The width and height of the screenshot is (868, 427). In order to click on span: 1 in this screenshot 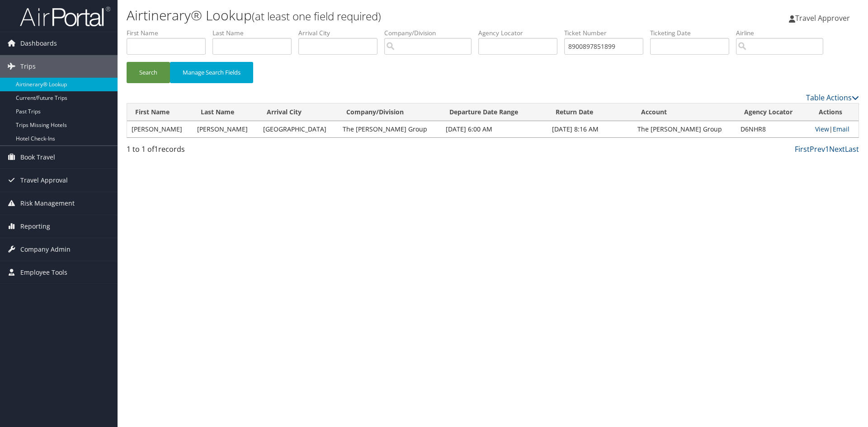, I will do `click(156, 149)`.